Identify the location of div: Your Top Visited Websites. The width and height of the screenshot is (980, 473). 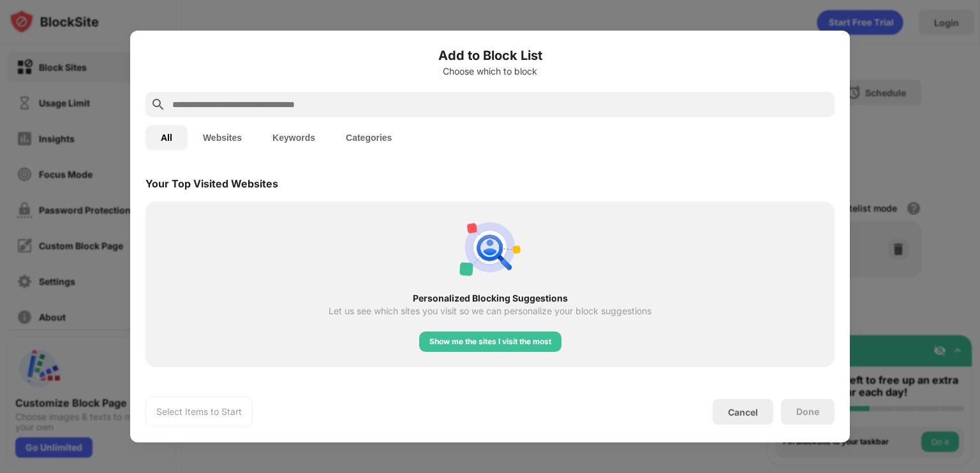
(212, 184).